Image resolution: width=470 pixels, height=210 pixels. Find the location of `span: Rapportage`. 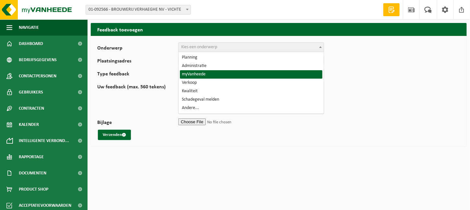

span: Rapportage is located at coordinates (31, 157).